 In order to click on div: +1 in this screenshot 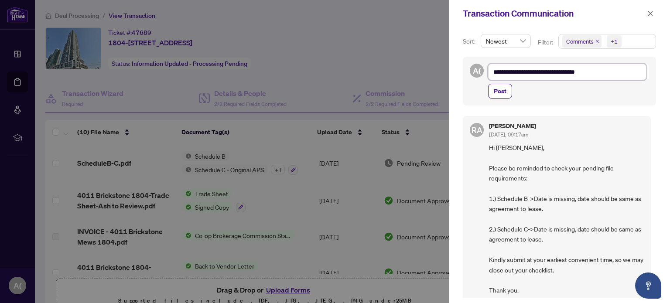, I will do `click(614, 41)`.